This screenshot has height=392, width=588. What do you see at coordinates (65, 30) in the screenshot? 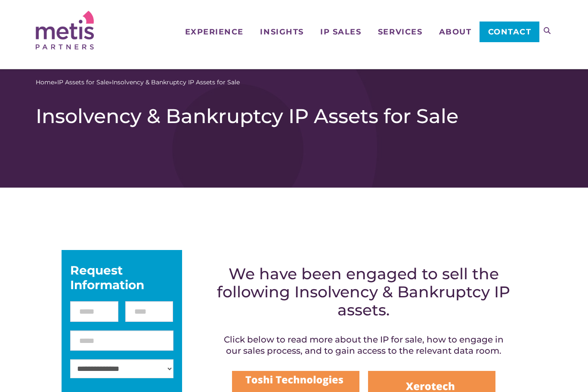
I see `img: Metis Partners` at bounding box center [65, 30].